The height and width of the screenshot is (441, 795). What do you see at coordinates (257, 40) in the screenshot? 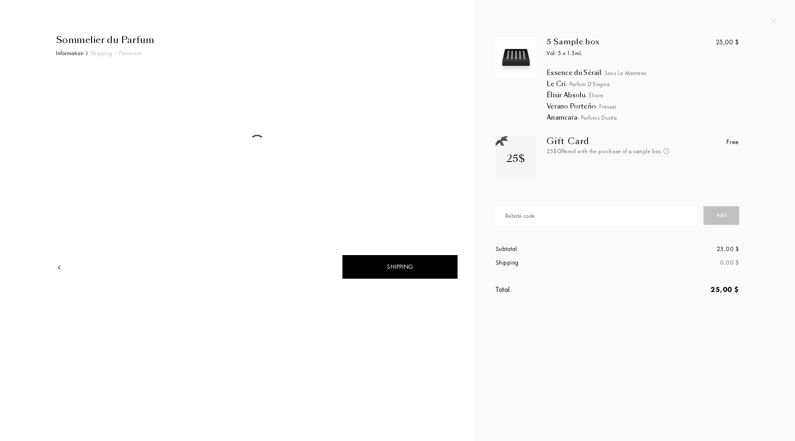
I see `div: Sommelier du Parfum` at bounding box center [257, 40].